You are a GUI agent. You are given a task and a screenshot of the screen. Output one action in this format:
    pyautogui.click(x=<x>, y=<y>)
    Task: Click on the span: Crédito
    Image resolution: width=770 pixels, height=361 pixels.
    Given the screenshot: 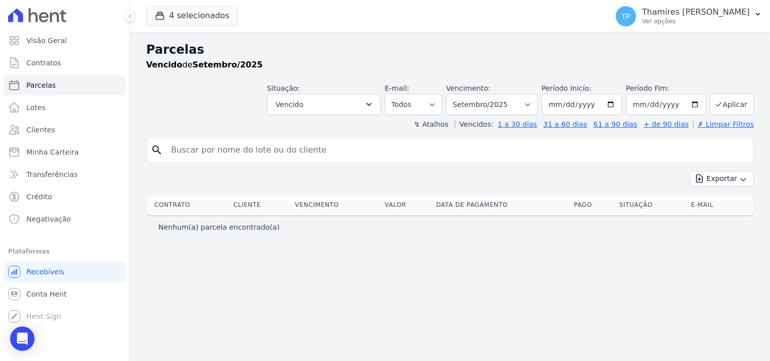 What is the action you would take?
    pyautogui.click(x=39, y=197)
    